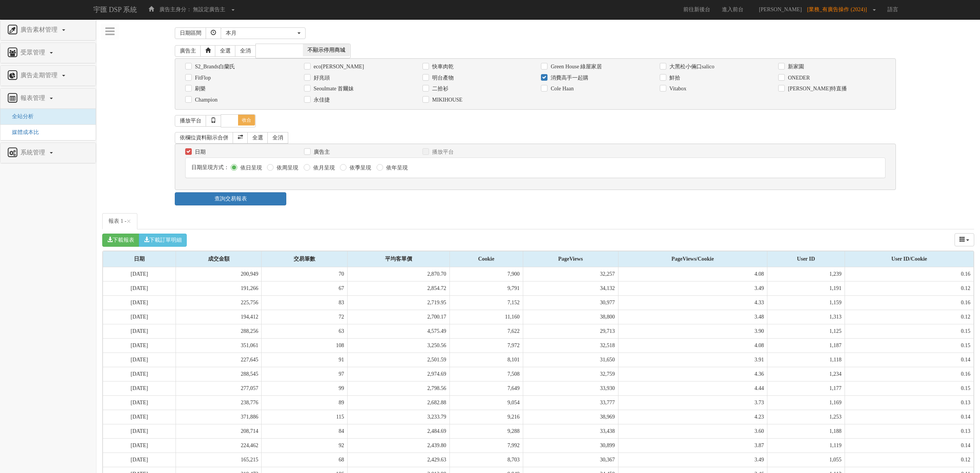 The image size is (980, 473). Describe the element at coordinates (692, 374) in the screenshot. I see `td: 4.36` at that location.